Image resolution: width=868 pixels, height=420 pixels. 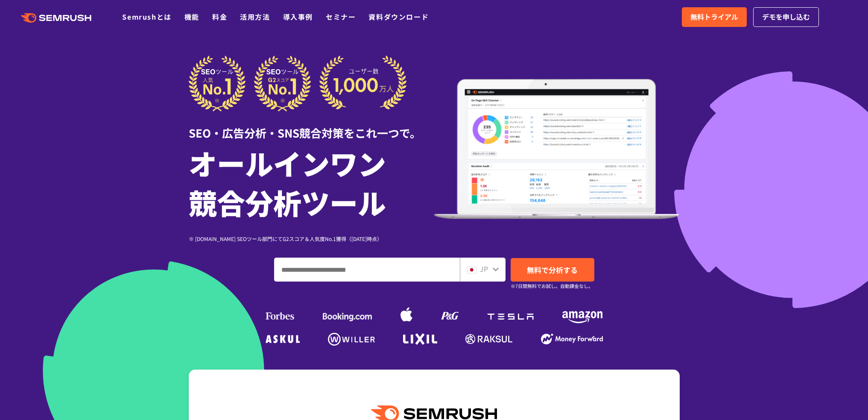 What do you see at coordinates (786, 17) in the screenshot?
I see `a: デモを申し込む` at bounding box center [786, 17].